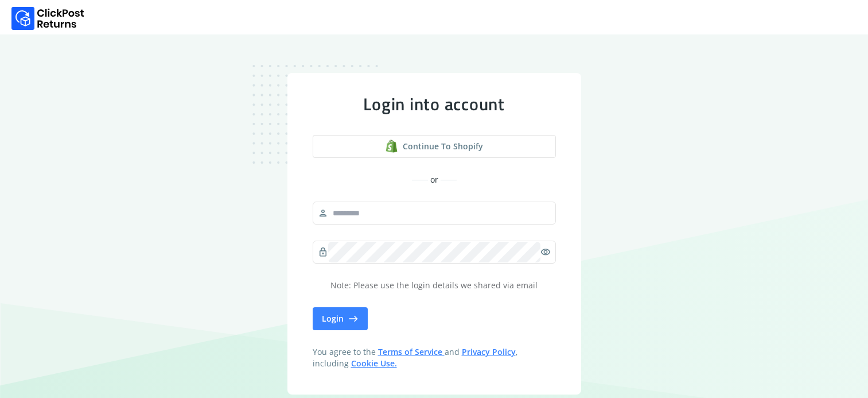 This screenshot has width=868, height=398. What do you see at coordinates (434, 285) in the screenshot?
I see `p: Note: Please use the login details we shared via email` at bounding box center [434, 285].